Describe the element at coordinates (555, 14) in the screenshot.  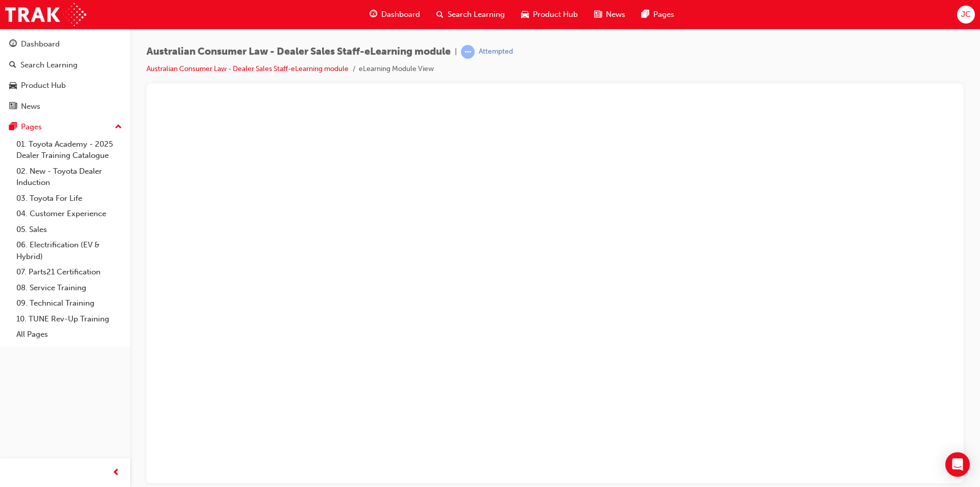
I see `span: Product Hub` at that location.